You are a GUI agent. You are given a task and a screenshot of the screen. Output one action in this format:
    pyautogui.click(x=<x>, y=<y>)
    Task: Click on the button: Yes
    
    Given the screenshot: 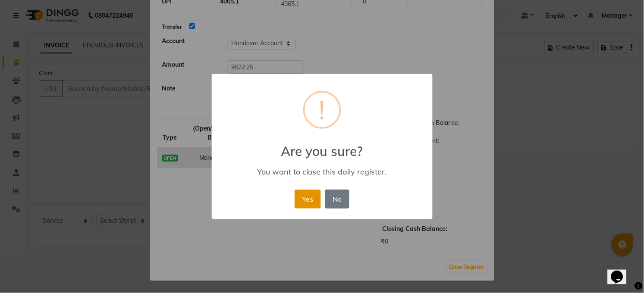 What is the action you would take?
    pyautogui.click(x=308, y=199)
    